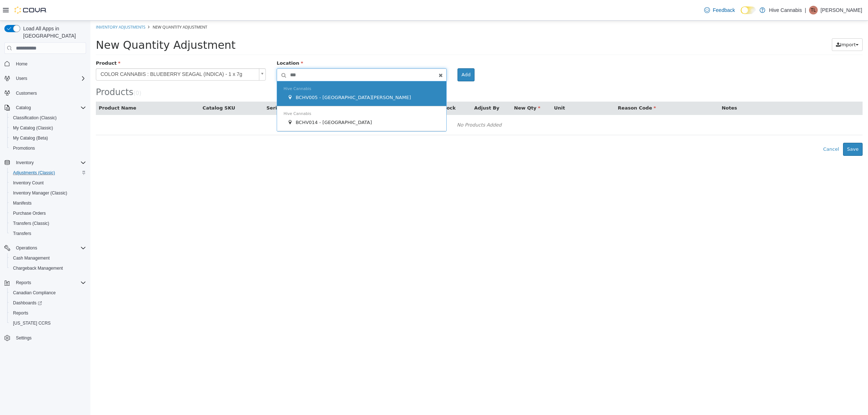 The height and width of the screenshot is (415, 868). I want to click on a: Reports, so click(21, 313).